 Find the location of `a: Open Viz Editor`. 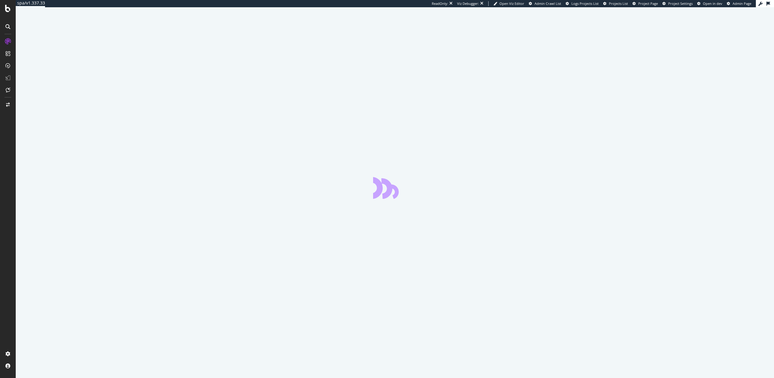

a: Open Viz Editor is located at coordinates (509, 4).